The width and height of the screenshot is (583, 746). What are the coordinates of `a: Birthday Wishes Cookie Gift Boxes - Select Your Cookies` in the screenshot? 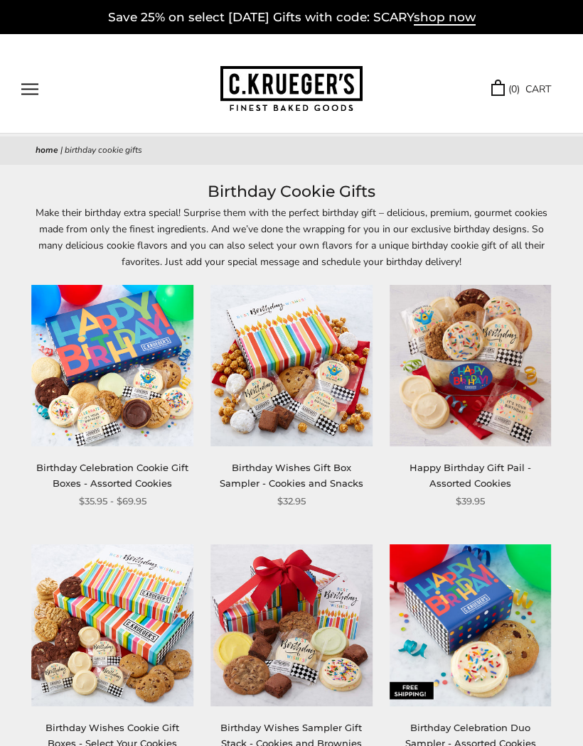 It's located at (113, 625).